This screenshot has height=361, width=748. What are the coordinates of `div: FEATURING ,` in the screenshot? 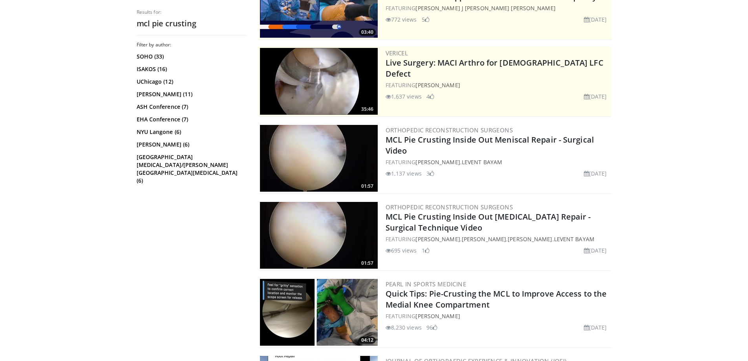 It's located at (498, 162).